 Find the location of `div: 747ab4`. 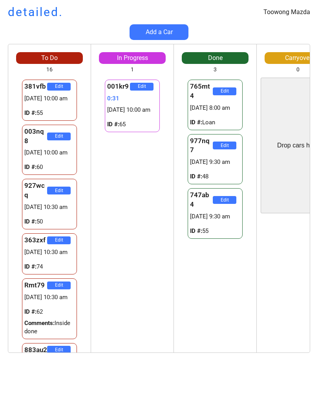

div: 747ab4 is located at coordinates (201, 200).